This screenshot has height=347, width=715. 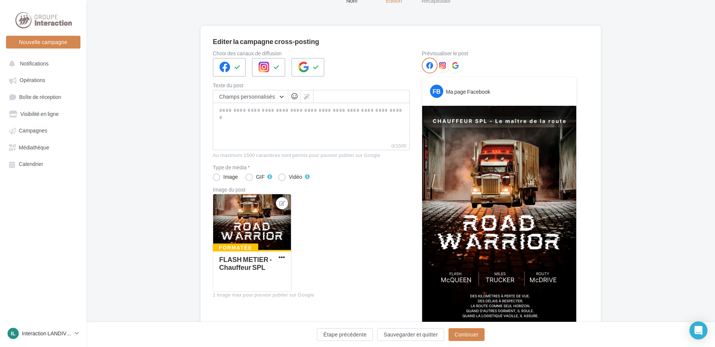 What do you see at coordinates (311, 155) in the screenshot?
I see `div: Au maximum 1500 caractères sont permis pour pouvoir publier sur Google` at bounding box center [311, 155].